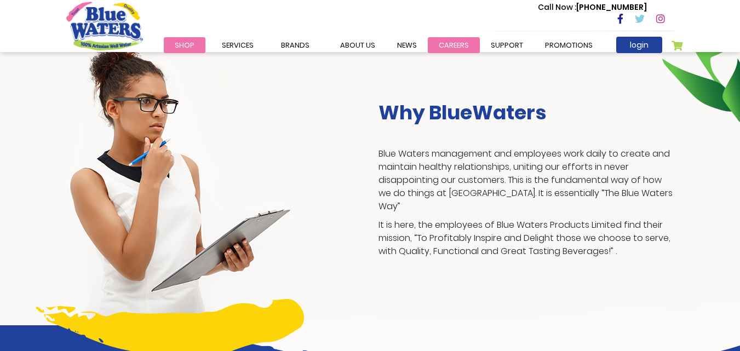 This screenshot has width=740, height=351. I want to click on a: careers, so click(454, 45).